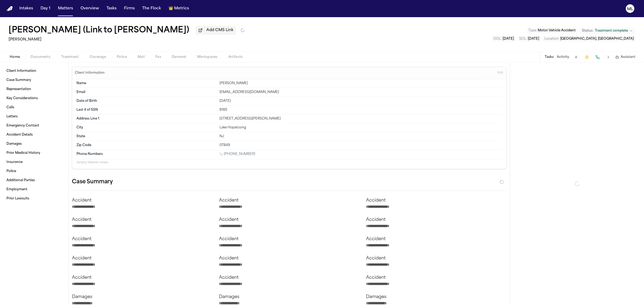 Image resolution: width=644 pixels, height=305 pixels. Describe the element at coordinates (65, 8) in the screenshot. I see `button: Matters` at that location.